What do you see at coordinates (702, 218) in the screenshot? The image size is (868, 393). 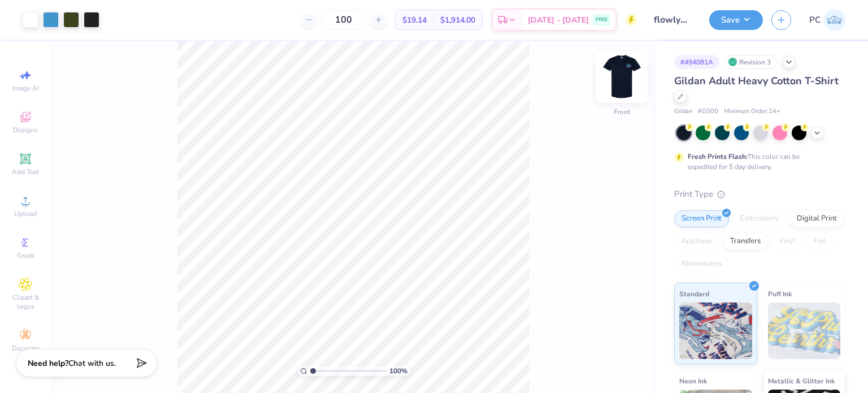 I see `div: Screen Print` at bounding box center [702, 218].